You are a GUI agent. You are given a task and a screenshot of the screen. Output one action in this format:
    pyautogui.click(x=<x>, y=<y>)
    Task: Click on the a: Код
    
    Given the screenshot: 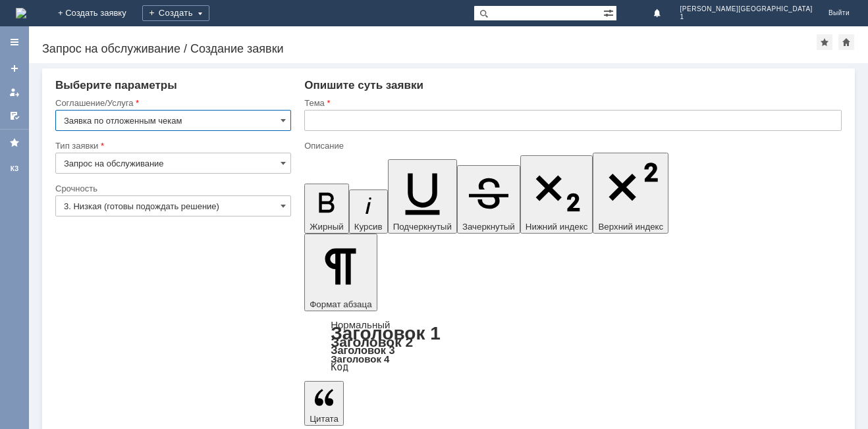 What is the action you would take?
    pyautogui.click(x=339, y=367)
    